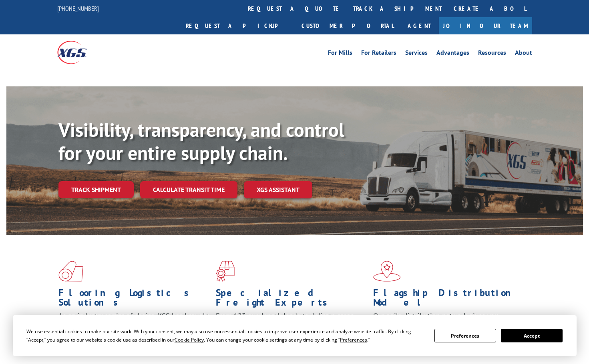 This screenshot has width=589, height=364. Describe the element at coordinates (465, 336) in the screenshot. I see `button: Preferences` at that location.